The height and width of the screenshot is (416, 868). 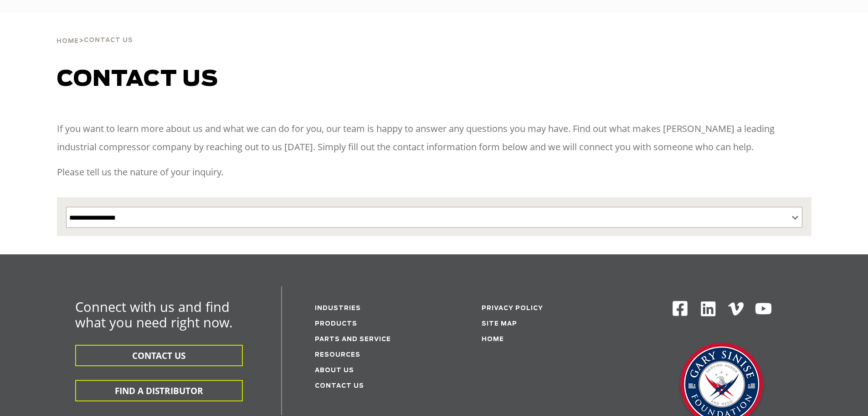 I want to click on img: Facebook, so click(x=680, y=308).